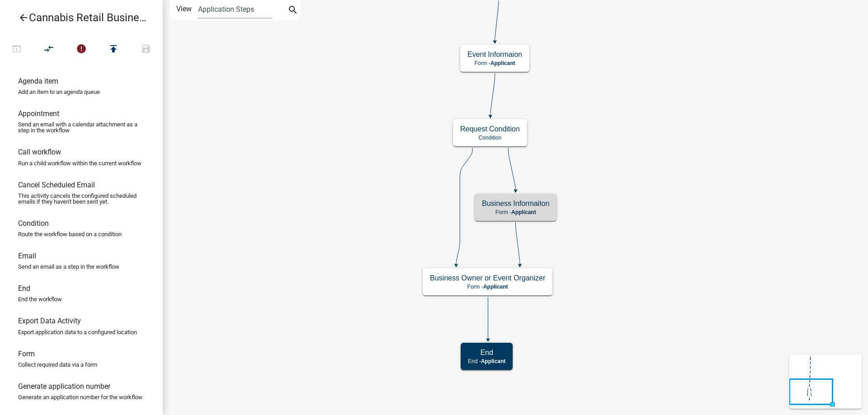 Image resolution: width=868 pixels, height=415 pixels. Describe the element at coordinates (146, 50) in the screenshot. I see `i: save` at that location.